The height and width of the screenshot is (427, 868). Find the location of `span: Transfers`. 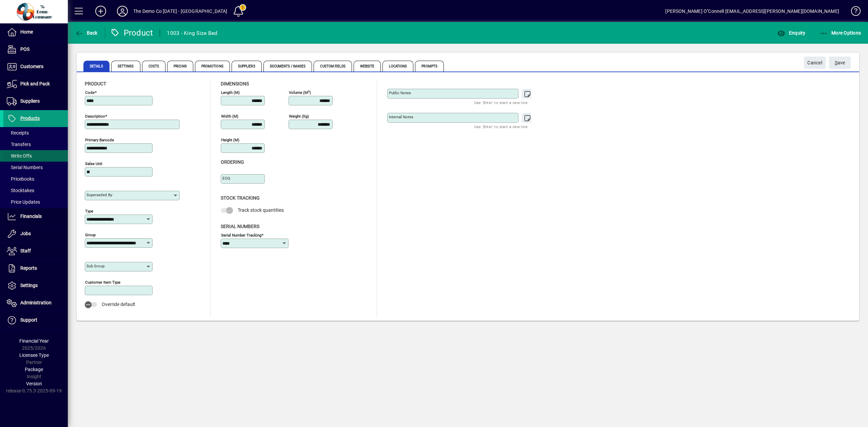

span: Transfers is located at coordinates (18, 144).